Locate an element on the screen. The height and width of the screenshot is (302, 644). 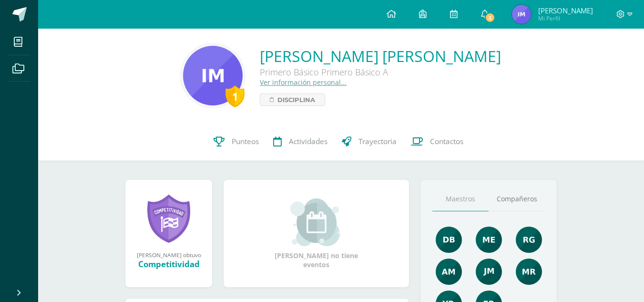
div: 1 is located at coordinates (235, 96).